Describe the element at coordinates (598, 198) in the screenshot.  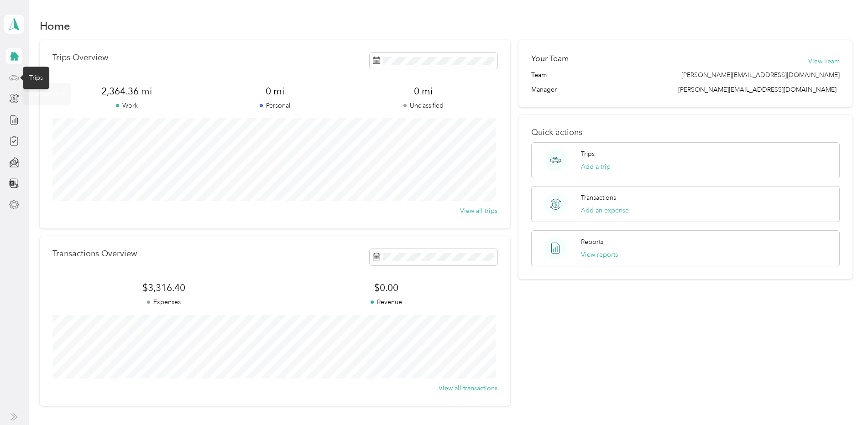
I see `p: Transactions` at that location.